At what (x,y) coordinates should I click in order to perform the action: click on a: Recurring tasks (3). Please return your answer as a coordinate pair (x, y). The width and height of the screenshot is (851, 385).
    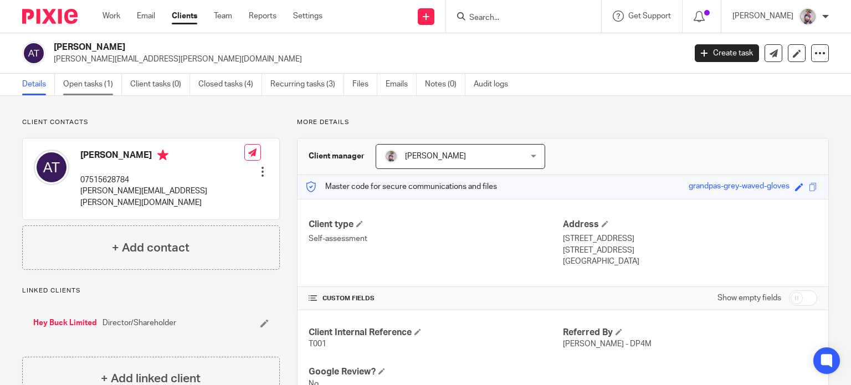
    Looking at the image, I should click on (307, 84).